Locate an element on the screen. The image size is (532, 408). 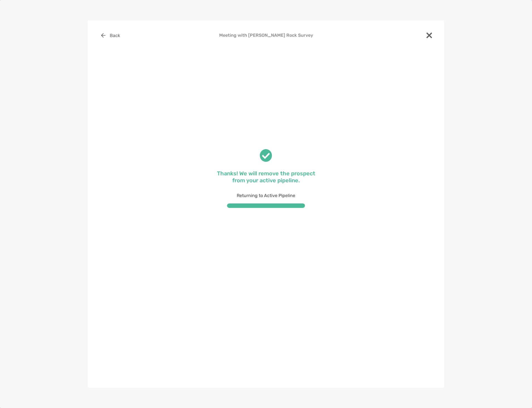
img: close modal is located at coordinates (429, 36).